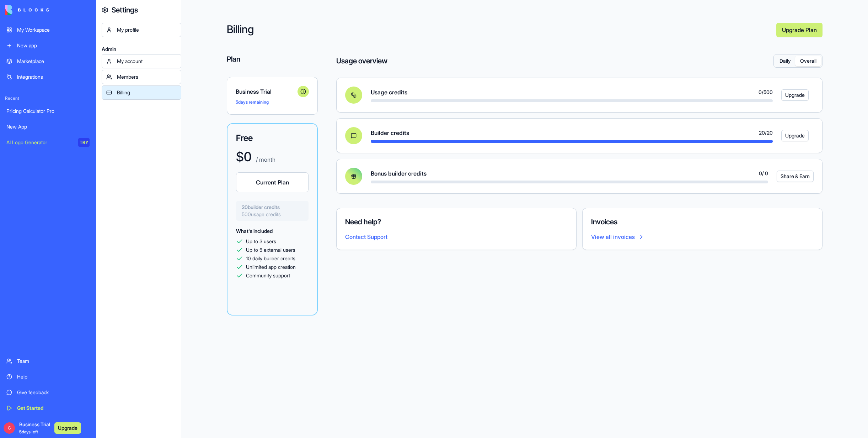 The width and height of the screenshot is (868, 438). I want to click on h4: Invoices, so click(703, 221).